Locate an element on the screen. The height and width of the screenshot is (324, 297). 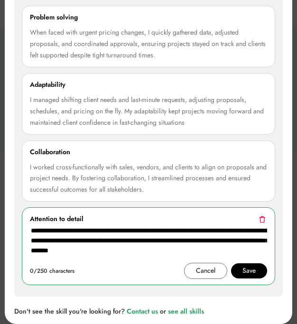
div: I worked cross-functionally with sales, vendors, and clients to align on proposals and project ne... is located at coordinates (148, 179).